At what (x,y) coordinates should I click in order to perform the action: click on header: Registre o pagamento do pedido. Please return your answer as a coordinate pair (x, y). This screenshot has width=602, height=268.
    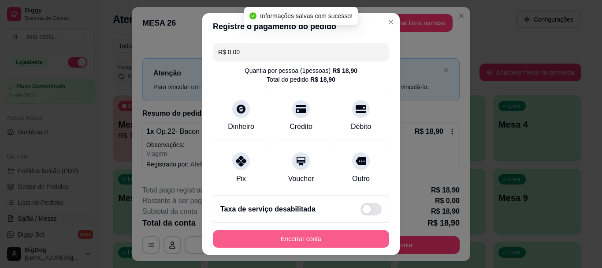
    Looking at the image, I should click on (301, 26).